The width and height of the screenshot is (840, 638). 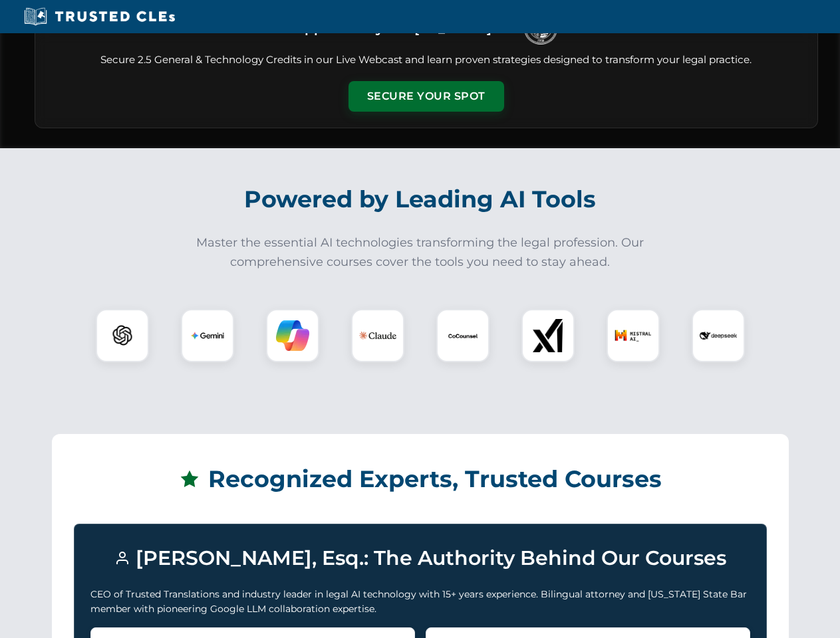 I want to click on p: CEO of Trusted Translations and industry leader in legal AI technology with 15+ years experience...., so click(x=420, y=602).